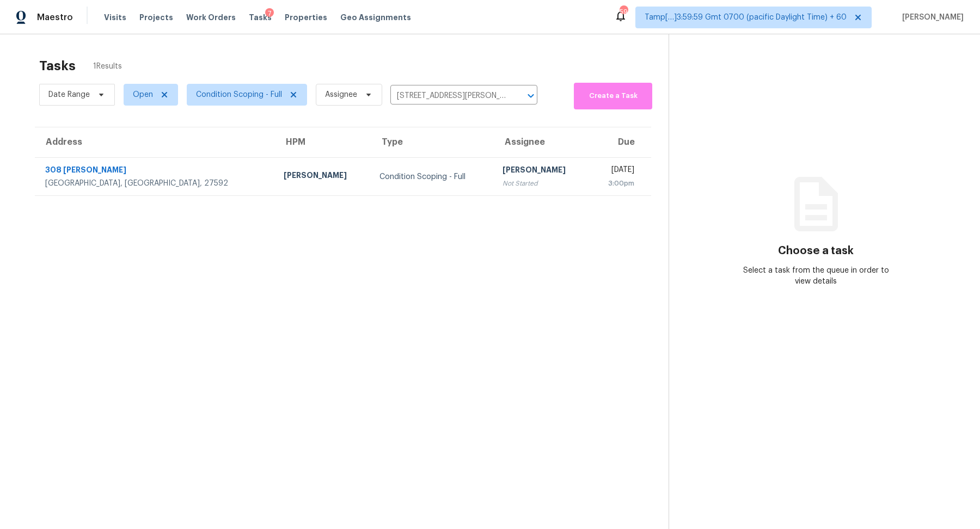 The height and width of the screenshot is (529, 980). What do you see at coordinates (156, 18) in the screenshot?
I see `span: Projects` at bounding box center [156, 18].